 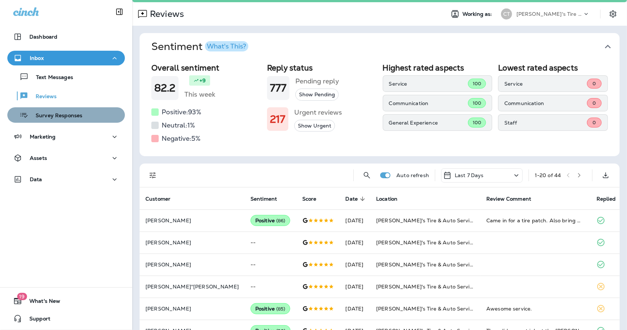 What do you see at coordinates (181, 112) in the screenshot?
I see `h5: Positive: 93 %` at bounding box center [181, 112].